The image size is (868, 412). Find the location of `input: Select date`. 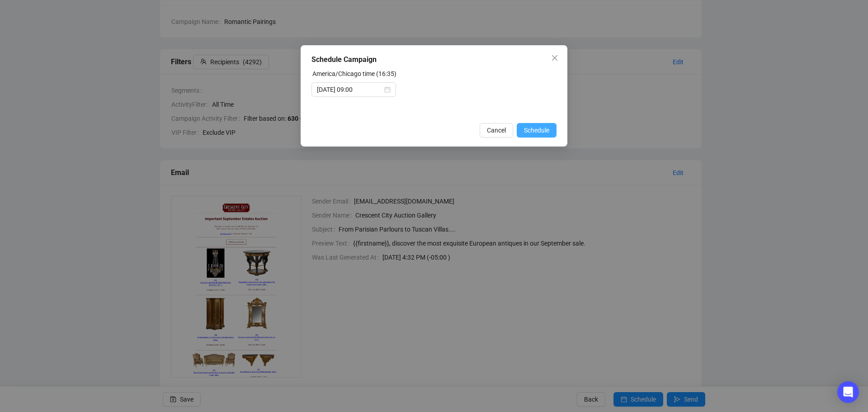

input: Select date is located at coordinates (349, 89).